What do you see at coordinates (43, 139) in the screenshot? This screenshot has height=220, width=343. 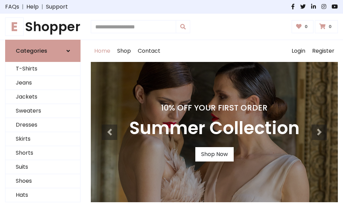 I see `a: Skirts` at bounding box center [43, 139].